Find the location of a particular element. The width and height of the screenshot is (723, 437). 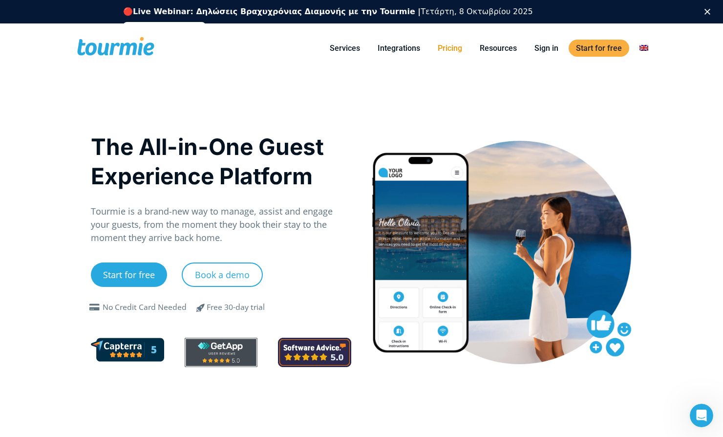

a: Sign in is located at coordinates (546, 48).